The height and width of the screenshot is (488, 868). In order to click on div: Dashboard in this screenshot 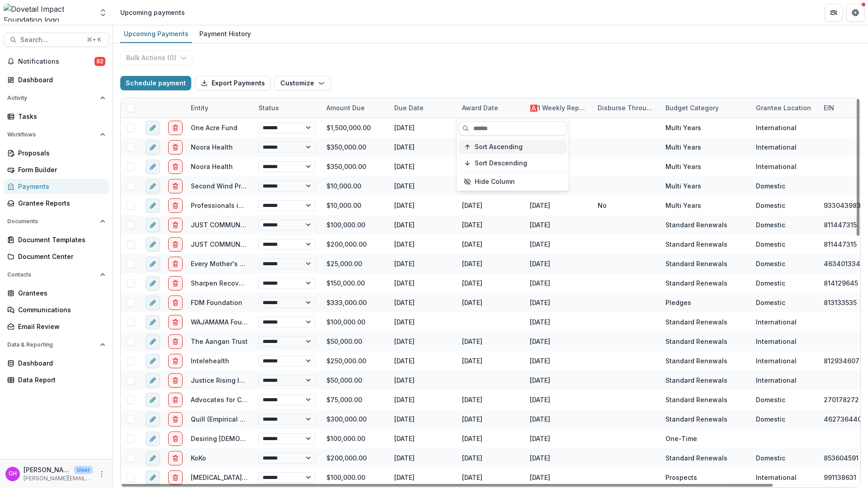, I will do `click(60, 363)`.